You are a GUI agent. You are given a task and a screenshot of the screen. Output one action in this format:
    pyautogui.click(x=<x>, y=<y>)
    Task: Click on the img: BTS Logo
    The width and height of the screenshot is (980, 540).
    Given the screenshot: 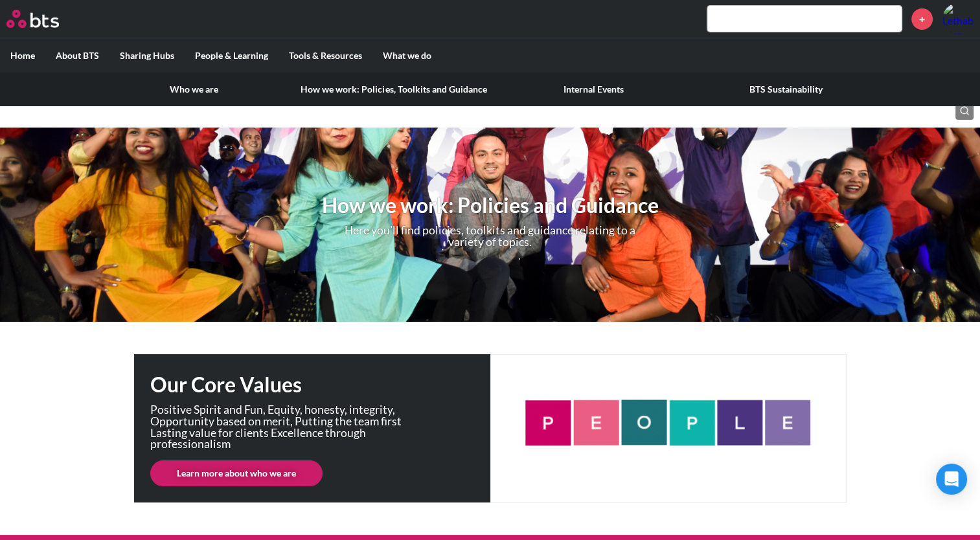 What is the action you would take?
    pyautogui.click(x=32, y=19)
    